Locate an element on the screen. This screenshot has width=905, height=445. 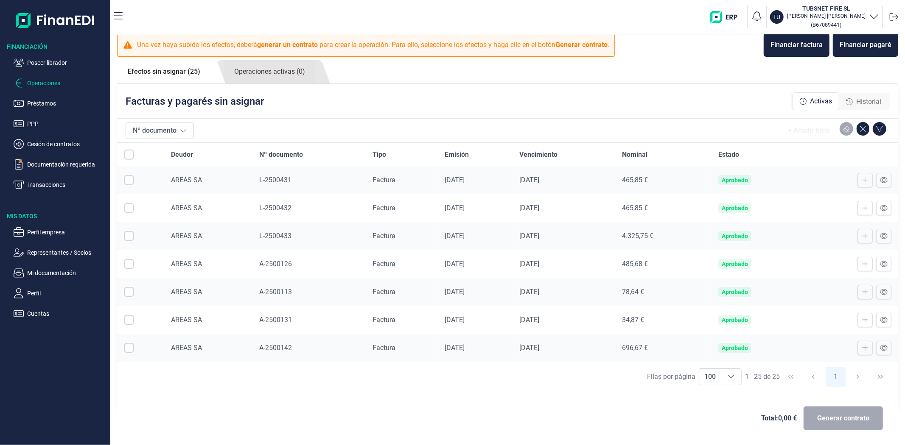
span: A-2500131 is located at coordinates (275, 320).